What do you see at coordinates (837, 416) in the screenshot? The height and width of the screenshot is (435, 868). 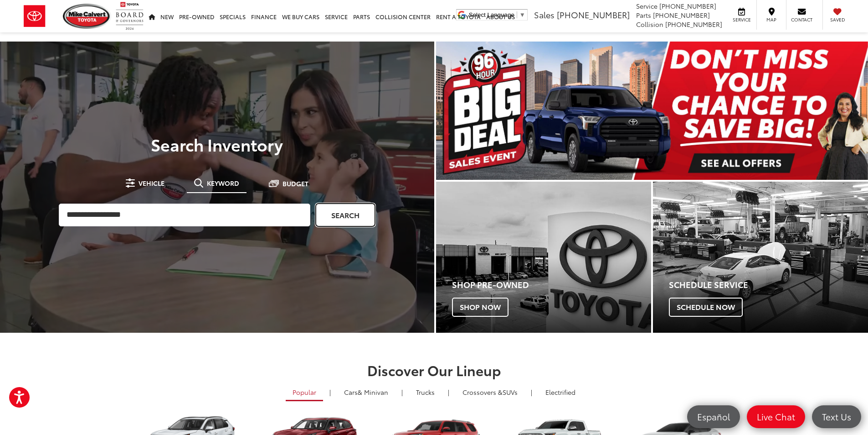 I see `span: Text Us` at bounding box center [837, 416].